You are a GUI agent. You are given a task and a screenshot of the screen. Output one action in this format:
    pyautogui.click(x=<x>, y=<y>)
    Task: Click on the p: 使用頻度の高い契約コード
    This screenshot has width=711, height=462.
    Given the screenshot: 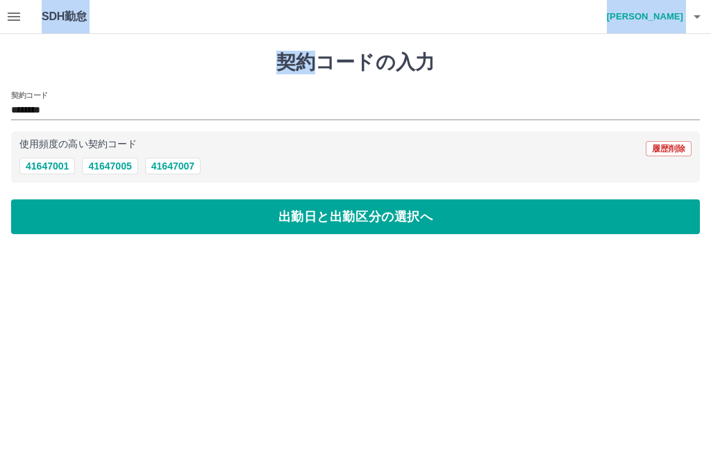 What is the action you would take?
    pyautogui.click(x=78, y=144)
    